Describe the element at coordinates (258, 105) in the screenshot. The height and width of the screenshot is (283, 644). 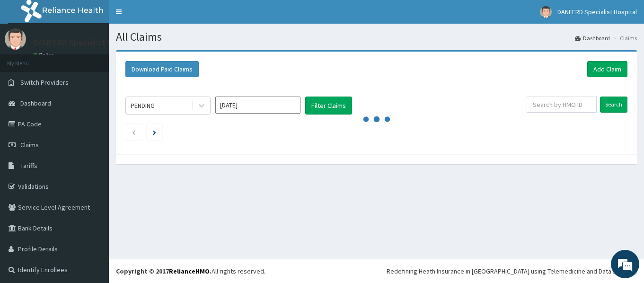
I see `input: Select Month and Year` at that location.